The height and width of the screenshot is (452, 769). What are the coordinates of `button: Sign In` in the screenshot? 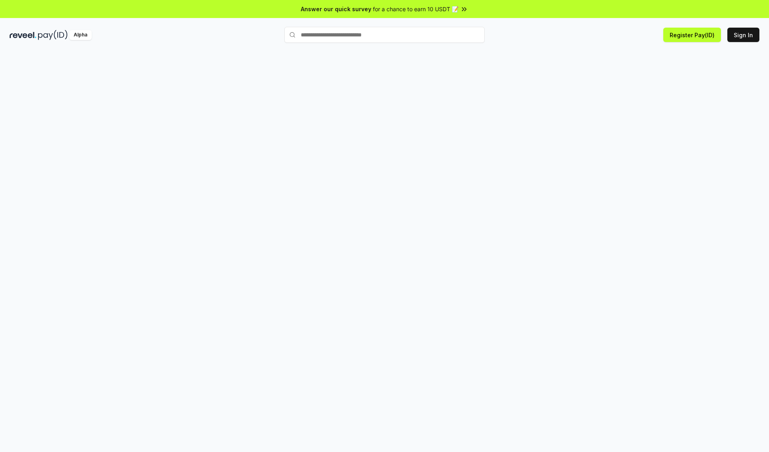 It's located at (744, 35).